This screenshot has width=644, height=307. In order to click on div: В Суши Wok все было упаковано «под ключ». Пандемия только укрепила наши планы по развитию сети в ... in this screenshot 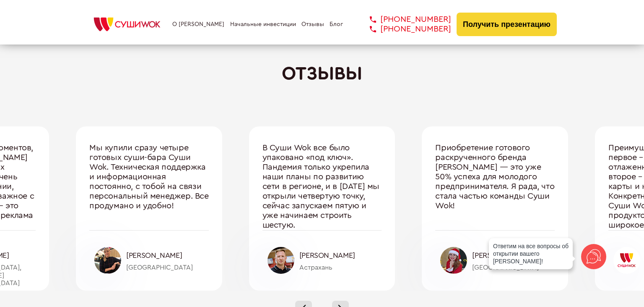, I will do `click(322, 186)`.